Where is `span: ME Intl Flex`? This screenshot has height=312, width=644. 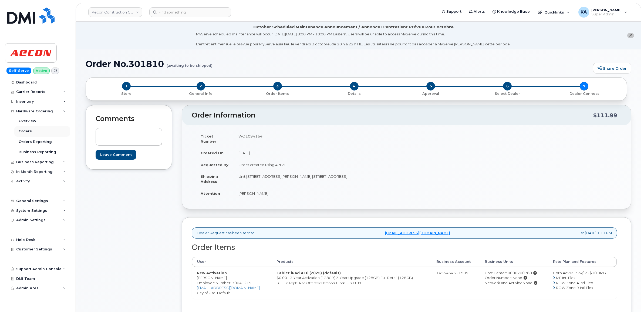
span: ME Intl Flex is located at coordinates (565, 277).